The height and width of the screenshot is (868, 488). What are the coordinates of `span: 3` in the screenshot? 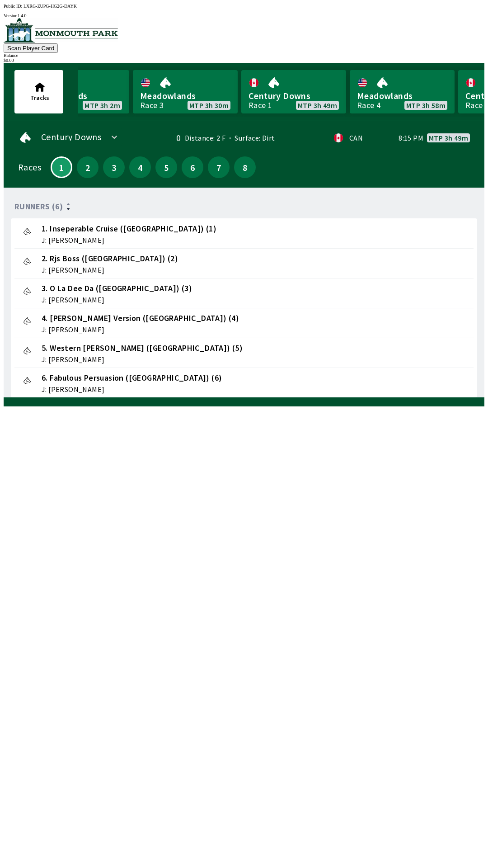 It's located at (114, 167).